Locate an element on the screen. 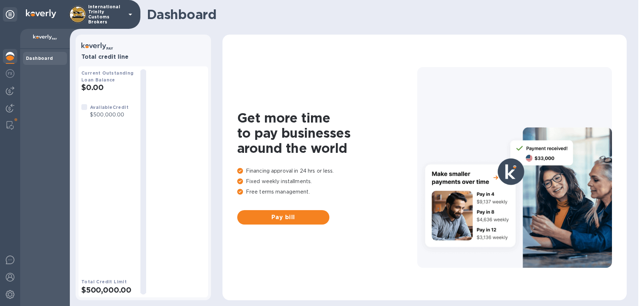  h3: Total credit line is located at coordinates (143, 57).